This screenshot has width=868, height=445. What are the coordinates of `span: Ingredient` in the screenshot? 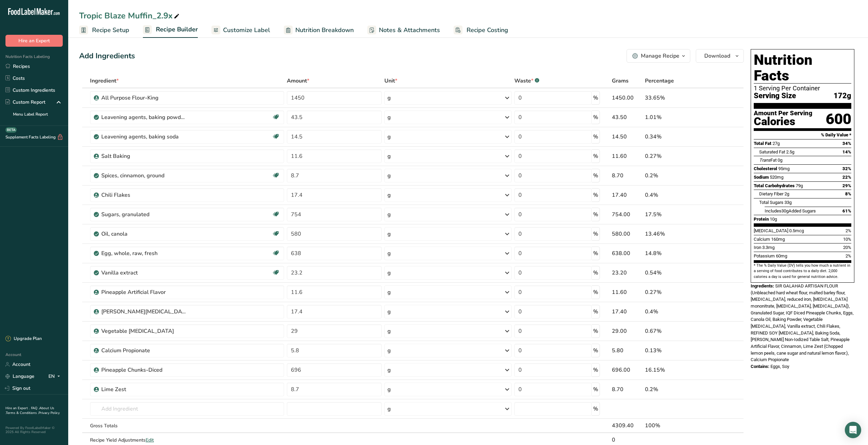 It's located at (104, 81).